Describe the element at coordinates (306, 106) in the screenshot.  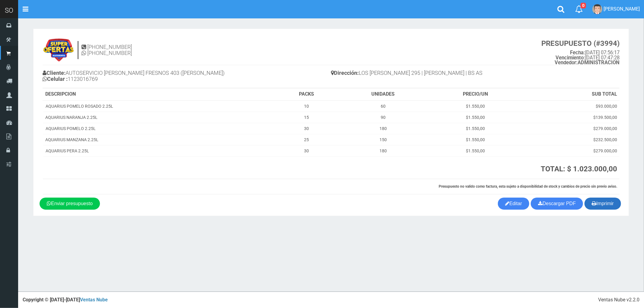
I see `td: 10` at that location.